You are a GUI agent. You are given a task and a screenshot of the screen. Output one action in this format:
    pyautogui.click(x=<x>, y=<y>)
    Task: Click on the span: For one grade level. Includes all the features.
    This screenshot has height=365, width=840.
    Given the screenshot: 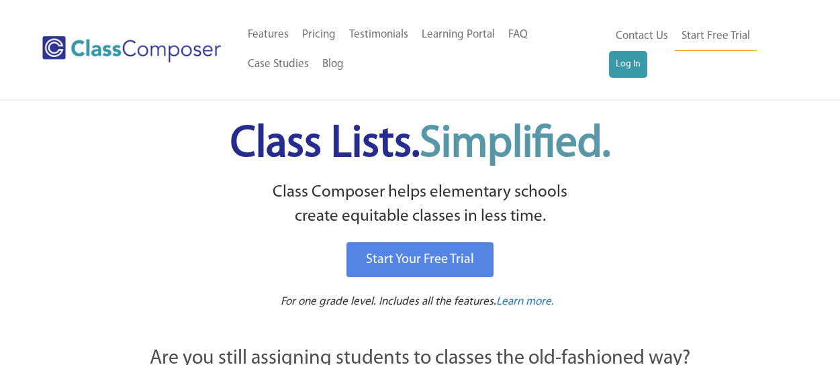 What is the action you would take?
    pyautogui.click(x=388, y=302)
    